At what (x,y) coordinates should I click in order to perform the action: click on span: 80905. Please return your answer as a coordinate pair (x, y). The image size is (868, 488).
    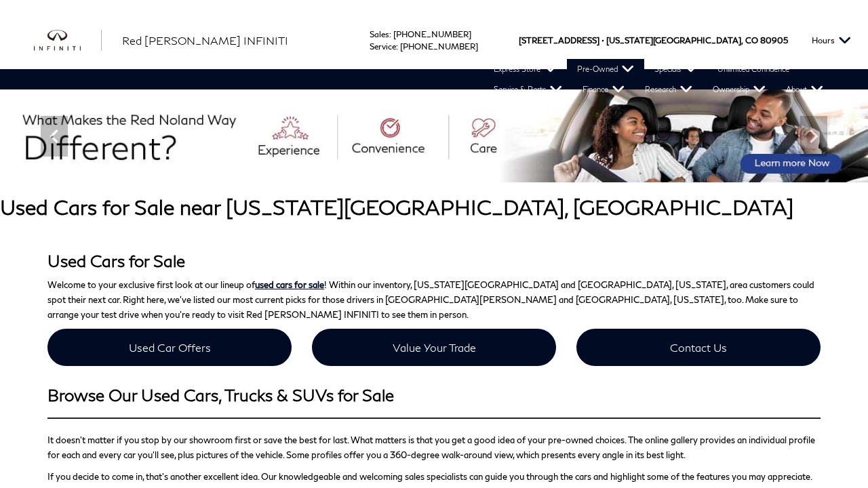
    Looking at the image, I should click on (774, 40).